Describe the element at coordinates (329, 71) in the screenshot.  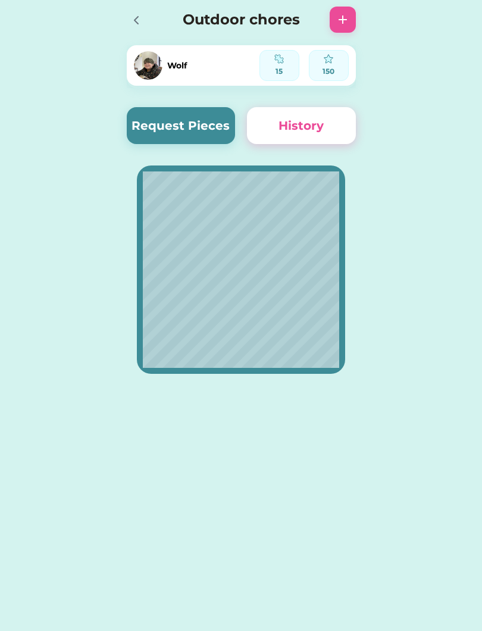
I see `div: 150` at that location.